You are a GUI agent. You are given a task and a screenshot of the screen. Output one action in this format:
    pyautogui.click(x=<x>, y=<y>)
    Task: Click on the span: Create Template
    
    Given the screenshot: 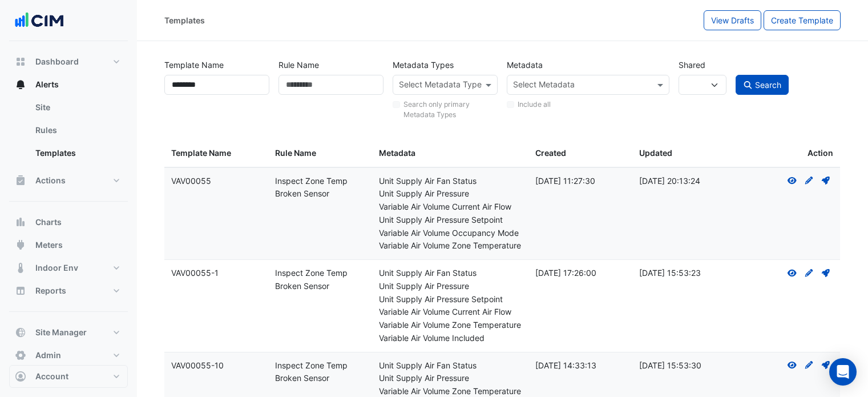 What is the action you would take?
    pyautogui.click(x=802, y=20)
    